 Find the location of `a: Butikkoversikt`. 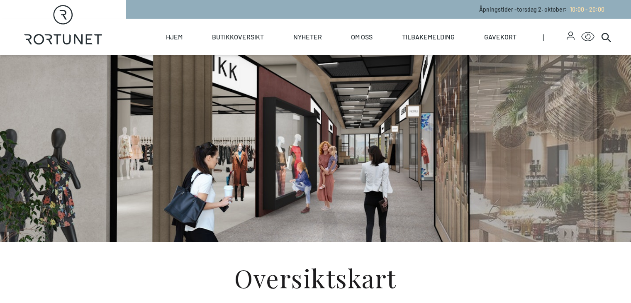

a: Butikkoversikt is located at coordinates (238, 37).